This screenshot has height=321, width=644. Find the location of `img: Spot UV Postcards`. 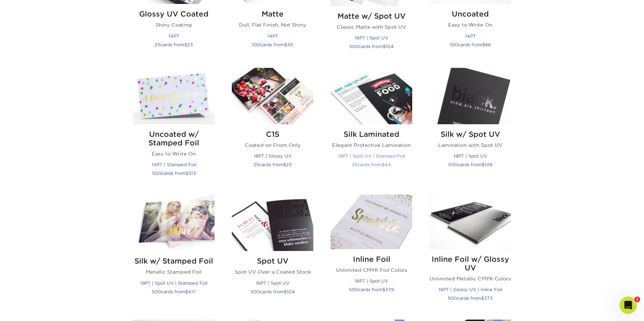

img: Spot UV Postcards is located at coordinates (273, 223).